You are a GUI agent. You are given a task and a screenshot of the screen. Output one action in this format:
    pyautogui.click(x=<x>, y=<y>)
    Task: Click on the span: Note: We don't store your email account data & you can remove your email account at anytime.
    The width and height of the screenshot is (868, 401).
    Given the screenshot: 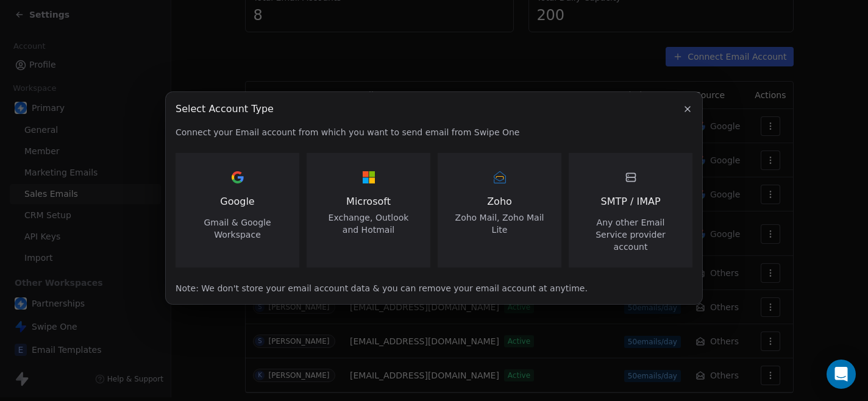 What is the action you would take?
    pyautogui.click(x=434, y=288)
    